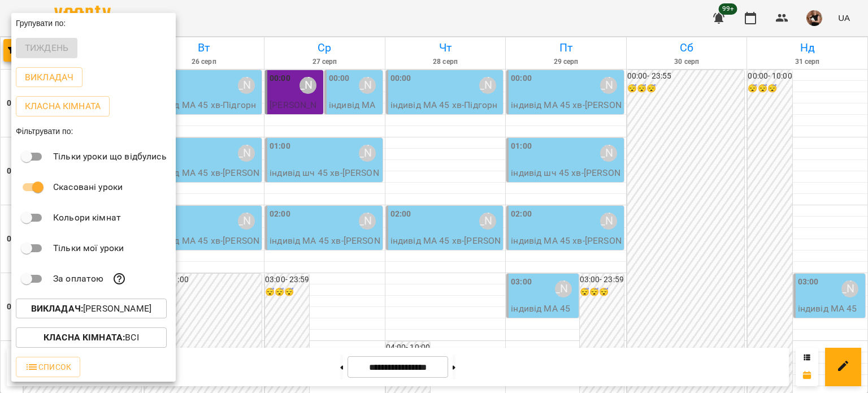  I want to click on span: Список, so click(48, 367).